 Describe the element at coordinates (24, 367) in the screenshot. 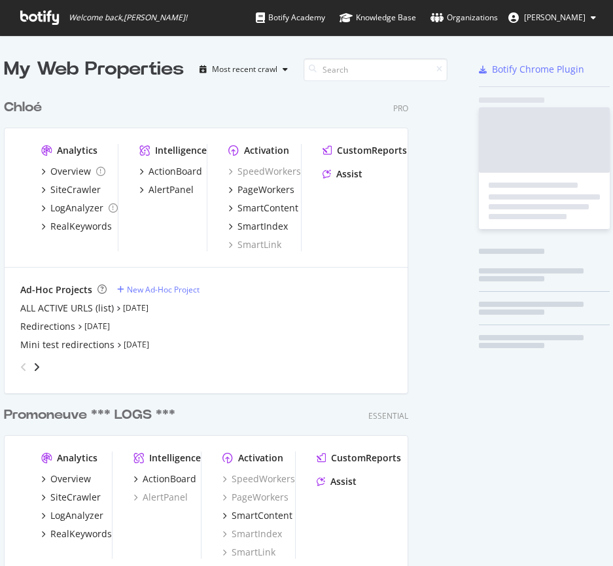

I see `div: angle-left` at that location.